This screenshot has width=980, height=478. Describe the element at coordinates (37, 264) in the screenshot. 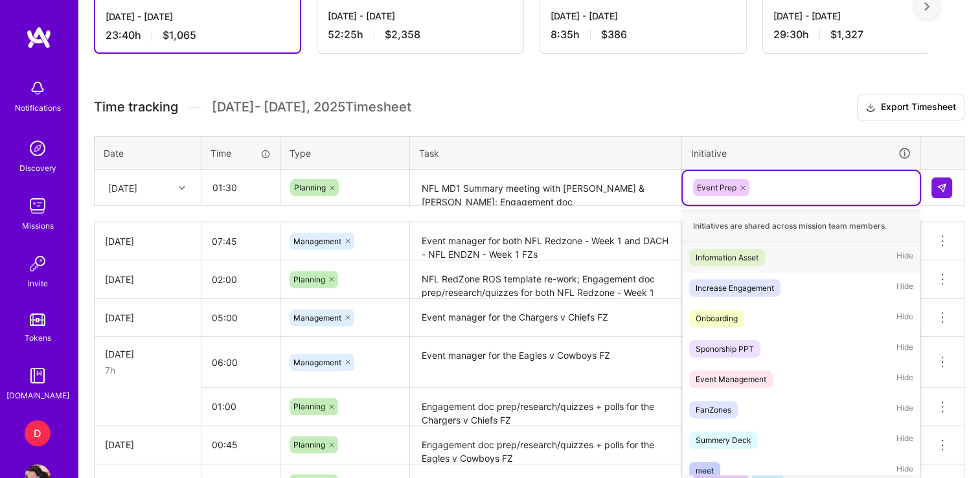

I see `img: Invite` at that location.